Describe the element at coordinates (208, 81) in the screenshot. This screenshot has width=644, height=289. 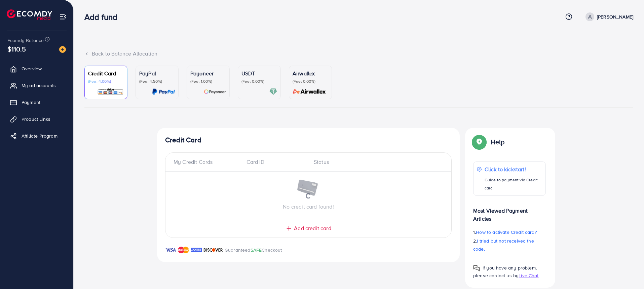
I see `p: (Fee: 1.00%)` at that location.